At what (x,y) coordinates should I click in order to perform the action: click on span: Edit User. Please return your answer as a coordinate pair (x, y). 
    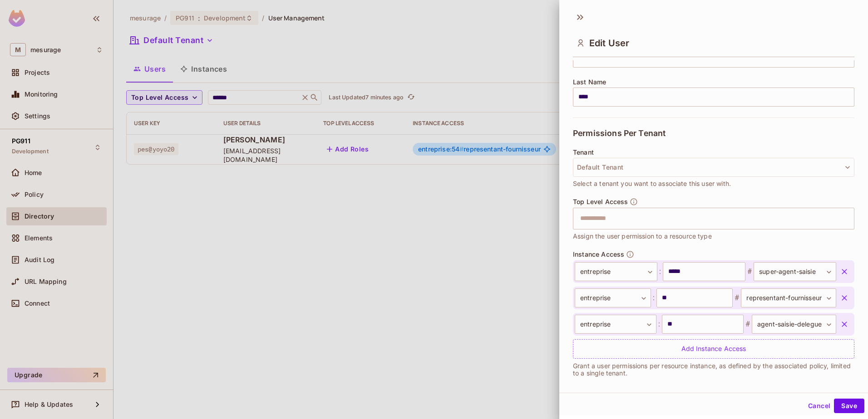
    Looking at the image, I should click on (609, 43).